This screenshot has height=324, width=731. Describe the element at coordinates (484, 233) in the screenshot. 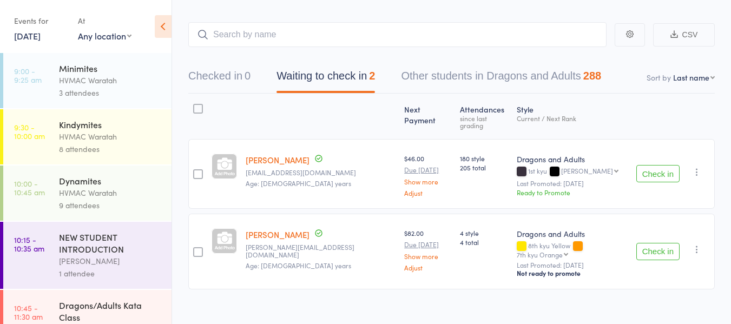

I see `span: 4 style` at that location.